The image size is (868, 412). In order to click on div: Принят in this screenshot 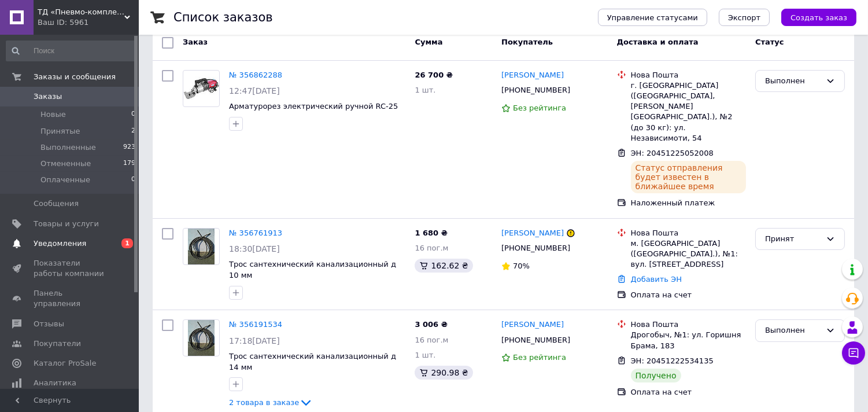, I will do `click(793, 239)`.